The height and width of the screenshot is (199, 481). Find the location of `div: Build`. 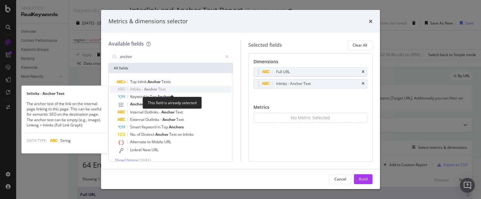

div: Build is located at coordinates (363, 179).